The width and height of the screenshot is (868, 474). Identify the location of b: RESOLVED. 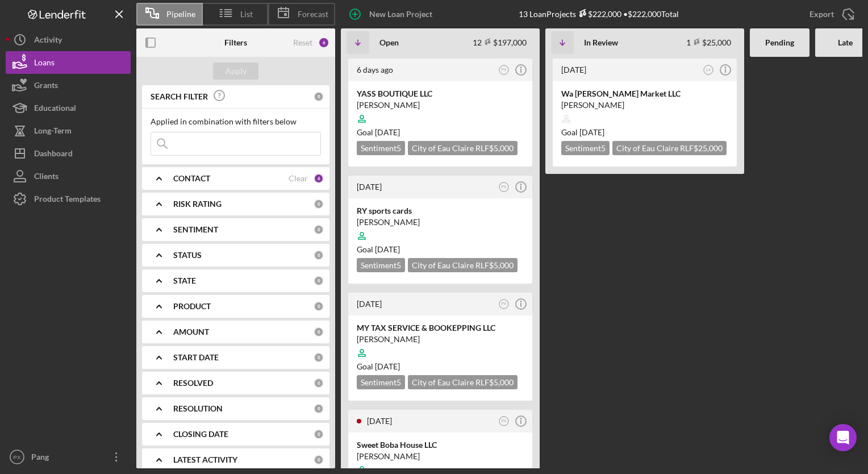
(193, 383).